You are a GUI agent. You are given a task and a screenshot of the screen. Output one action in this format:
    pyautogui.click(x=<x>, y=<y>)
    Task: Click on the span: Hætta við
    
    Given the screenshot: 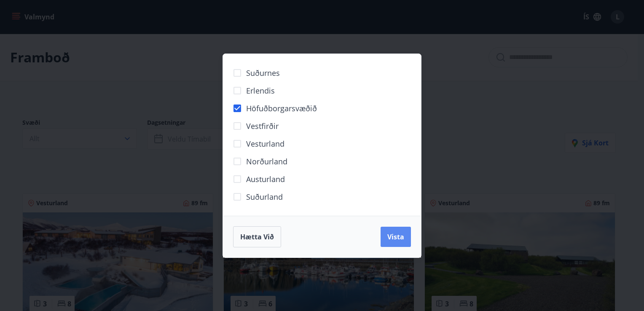 What is the action you would take?
    pyautogui.click(x=257, y=237)
    